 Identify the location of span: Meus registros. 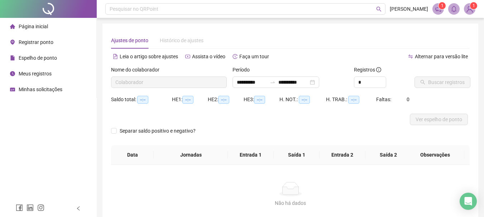
(35, 74).